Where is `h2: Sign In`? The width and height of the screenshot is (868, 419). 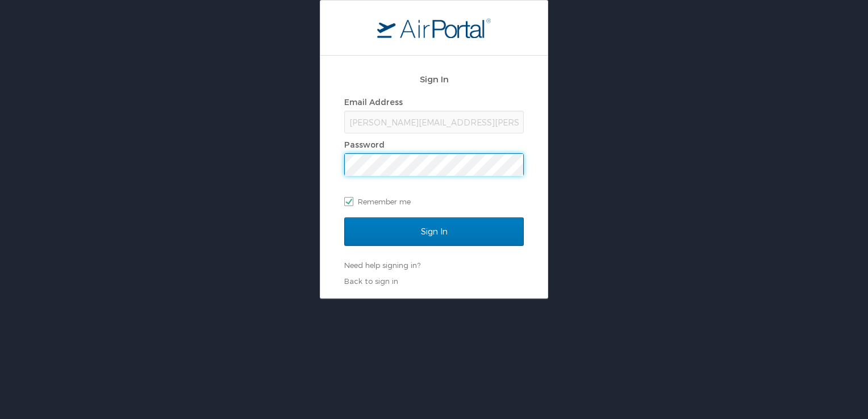 h2: Sign In is located at coordinates (434, 79).